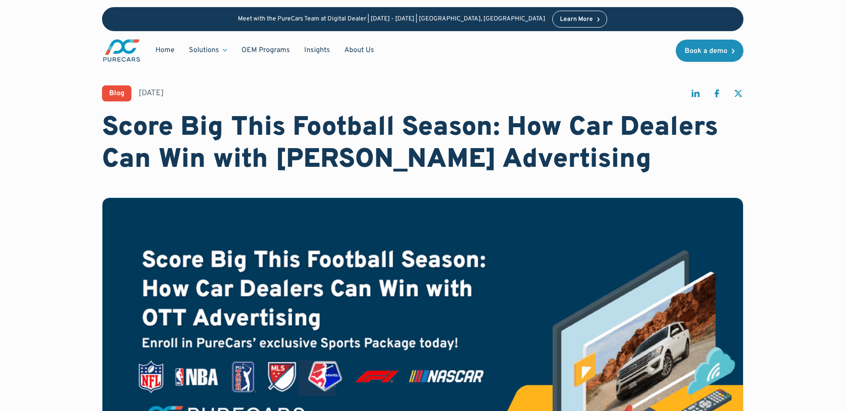 Image resolution: width=845 pixels, height=411 pixels. I want to click on div: Book a demo, so click(706, 51).